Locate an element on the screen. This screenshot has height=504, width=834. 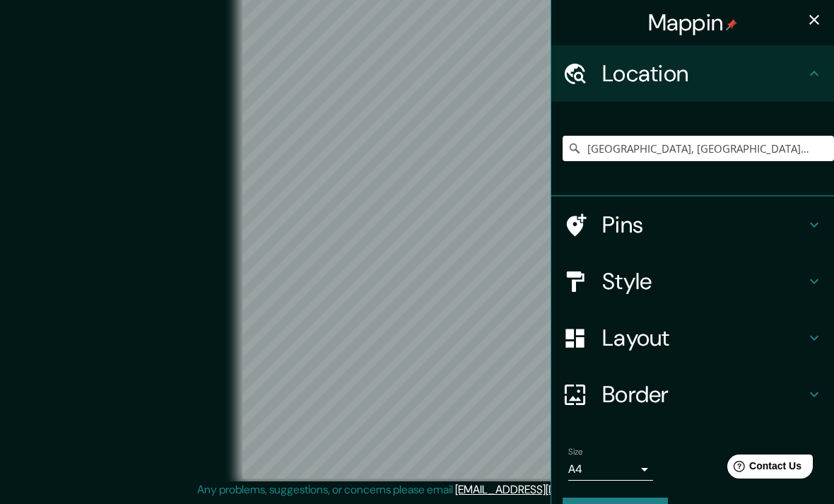
div: Layout is located at coordinates (693, 338).